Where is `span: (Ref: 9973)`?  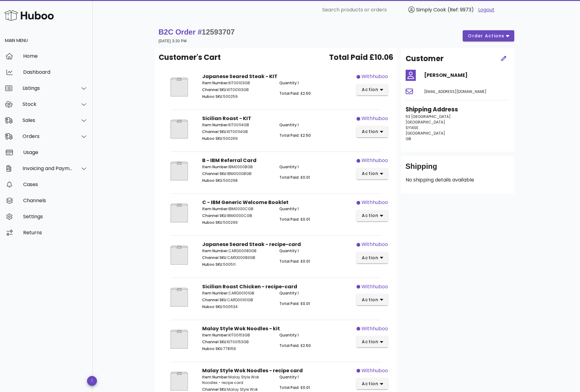
span: (Ref: 9973) is located at coordinates (461, 10).